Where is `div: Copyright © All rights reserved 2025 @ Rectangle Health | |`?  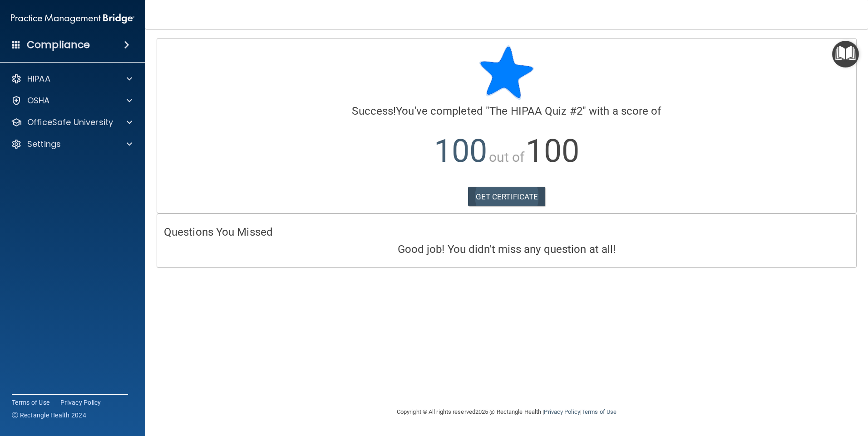
div: Copyright © All rights reserved 2025 @ Rectangle Health | | is located at coordinates (506, 412).